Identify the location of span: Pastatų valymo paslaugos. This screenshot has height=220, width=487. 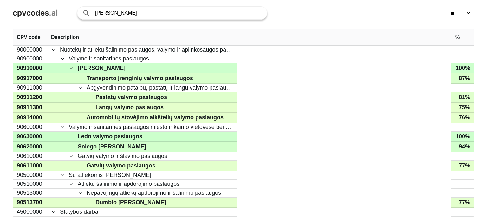
(131, 97).